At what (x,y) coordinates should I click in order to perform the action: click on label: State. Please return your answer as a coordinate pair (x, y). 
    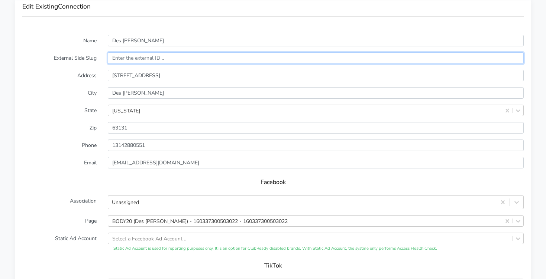
    Looking at the image, I should click on (59, 110).